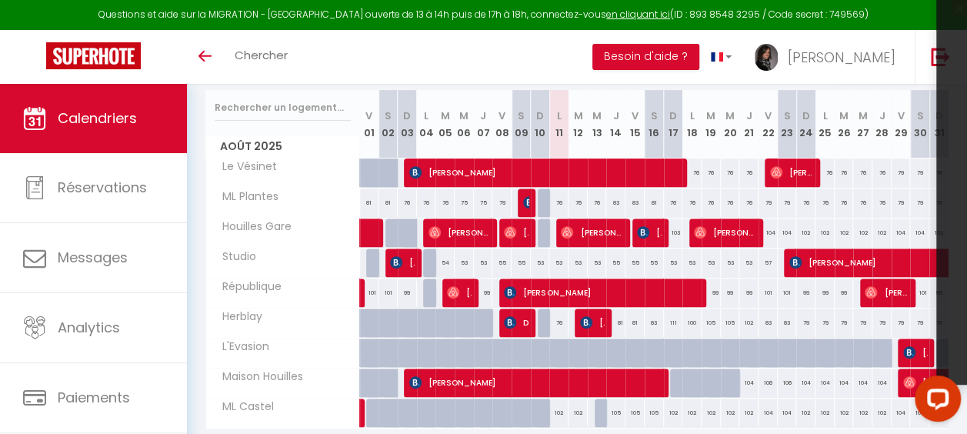 This screenshot has height=434, width=967. Describe the element at coordinates (825, 124) in the screenshot. I see `th: 25` at that location.